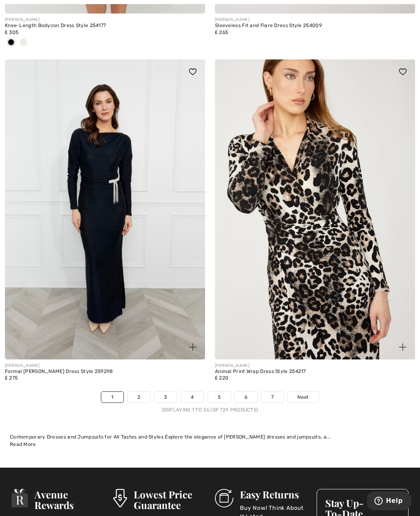 The width and height of the screenshot is (420, 516). Describe the element at coordinates (166, 397) in the screenshot. I see `a: 3` at that location.